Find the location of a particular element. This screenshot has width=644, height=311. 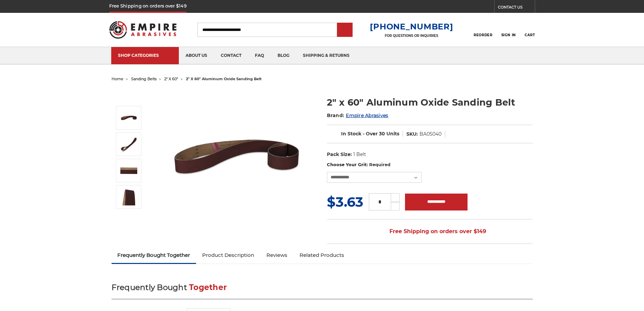

span: Reorder is located at coordinates (483, 35).